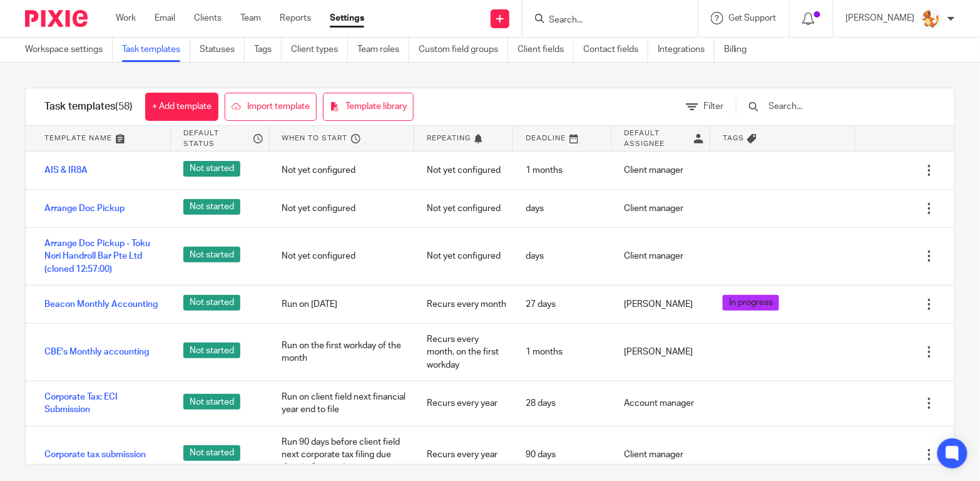 The width and height of the screenshot is (980, 481). I want to click on input: Search..., so click(841, 107).